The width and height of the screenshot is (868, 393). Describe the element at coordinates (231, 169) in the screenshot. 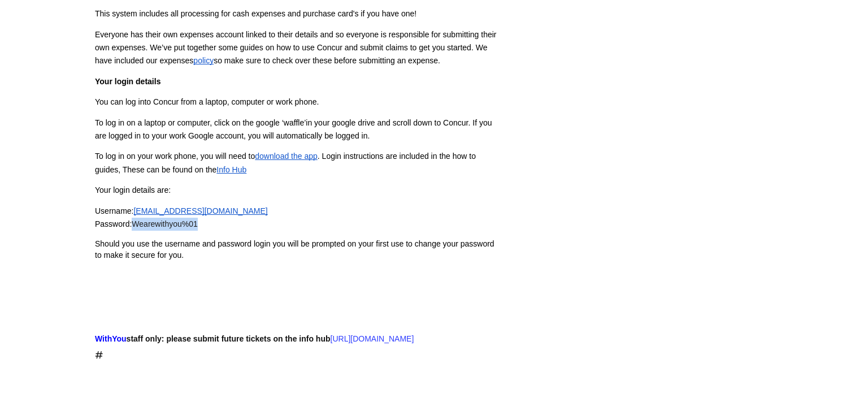

I see `a: Info Hub` at that location.